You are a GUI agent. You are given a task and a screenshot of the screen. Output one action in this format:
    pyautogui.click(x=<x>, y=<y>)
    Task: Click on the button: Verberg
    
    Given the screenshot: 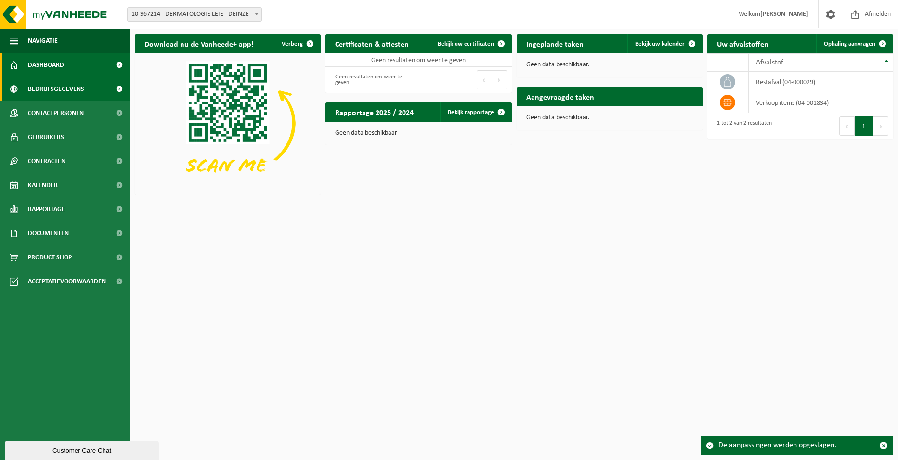 What is the action you would take?
    pyautogui.click(x=296, y=44)
    